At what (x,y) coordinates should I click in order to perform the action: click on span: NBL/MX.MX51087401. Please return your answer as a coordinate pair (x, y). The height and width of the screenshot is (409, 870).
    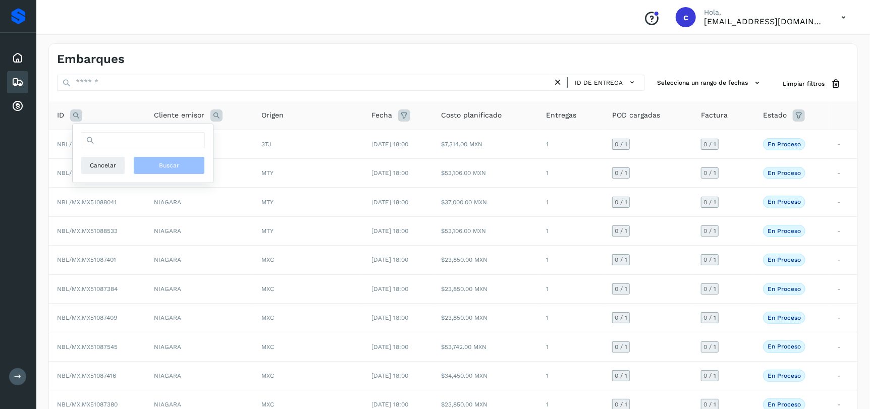
    Looking at the image, I should click on (86, 260).